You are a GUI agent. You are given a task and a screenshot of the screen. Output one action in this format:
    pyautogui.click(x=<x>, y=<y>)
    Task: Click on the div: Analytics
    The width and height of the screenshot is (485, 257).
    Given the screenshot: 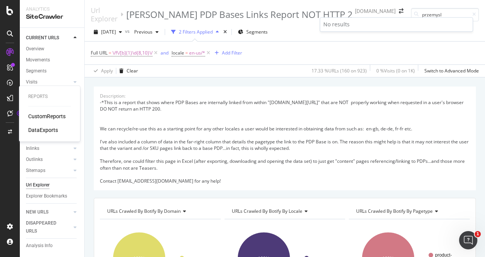 What is the action you would take?
    pyautogui.click(x=52, y=9)
    